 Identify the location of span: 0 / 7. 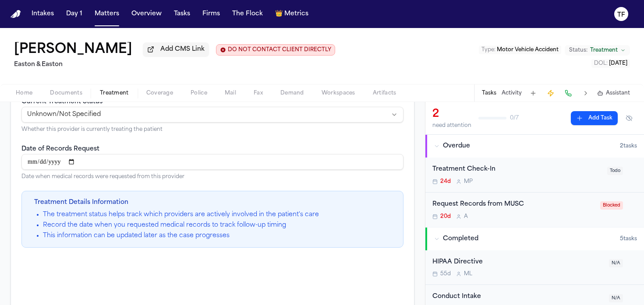
(514, 118).